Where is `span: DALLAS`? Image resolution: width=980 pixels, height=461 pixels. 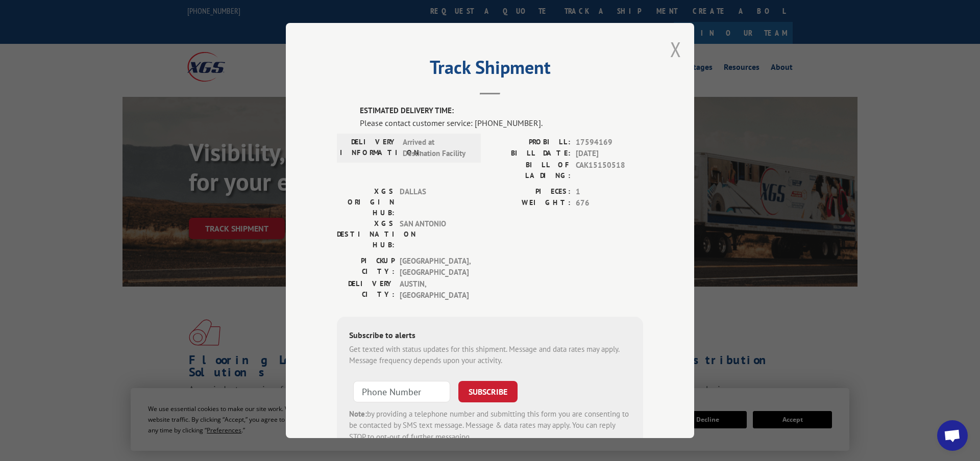
span: DALLAS is located at coordinates (434, 202).